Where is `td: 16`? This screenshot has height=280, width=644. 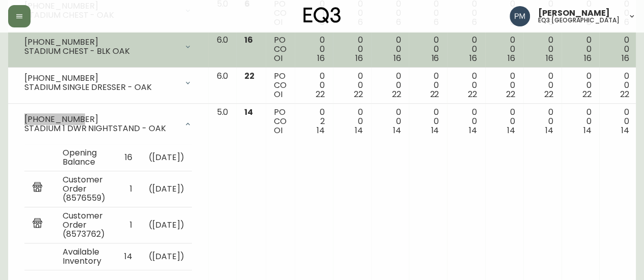 td: 16 is located at coordinates (128, 157).